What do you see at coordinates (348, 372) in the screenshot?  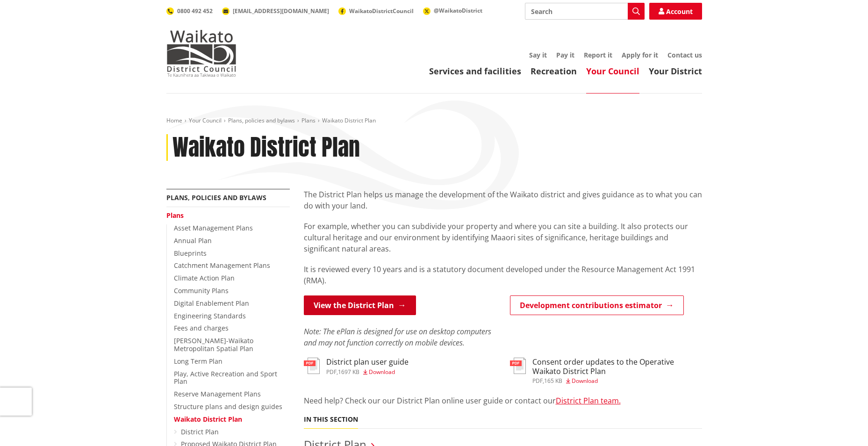 I see `span: 1697 KB` at bounding box center [348, 372].